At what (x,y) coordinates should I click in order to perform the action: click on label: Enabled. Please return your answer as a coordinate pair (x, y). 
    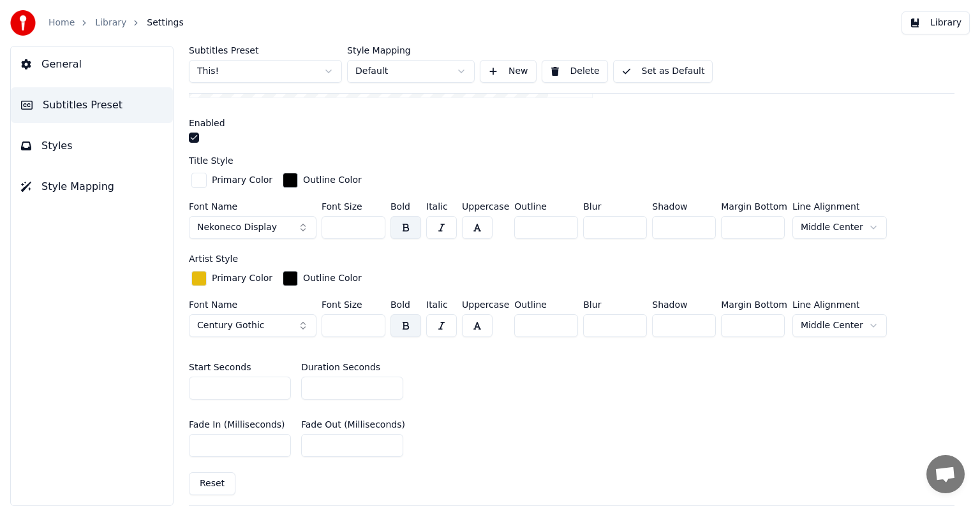
    Looking at the image, I should click on (206, 123).